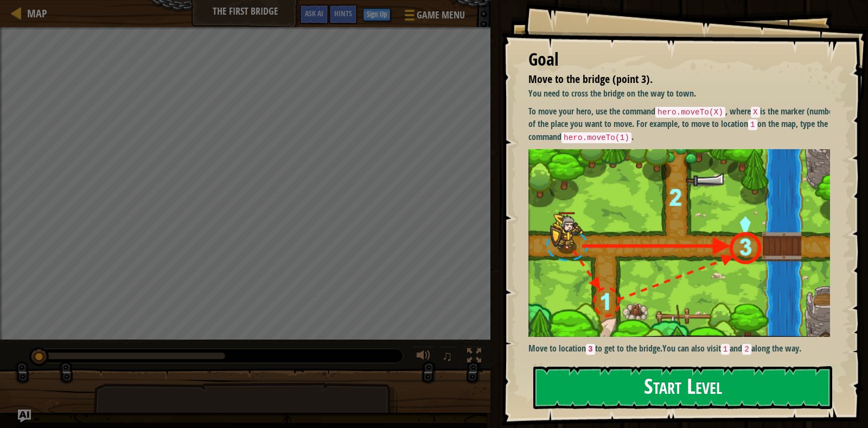  I want to click on code: X, so click(755, 112).